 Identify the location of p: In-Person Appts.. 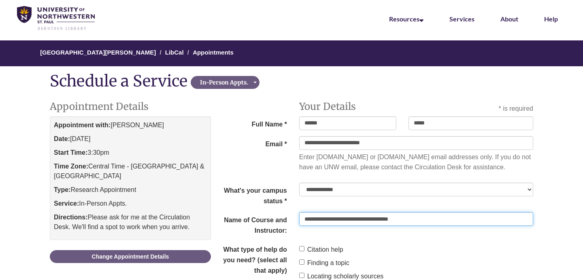
(130, 204).